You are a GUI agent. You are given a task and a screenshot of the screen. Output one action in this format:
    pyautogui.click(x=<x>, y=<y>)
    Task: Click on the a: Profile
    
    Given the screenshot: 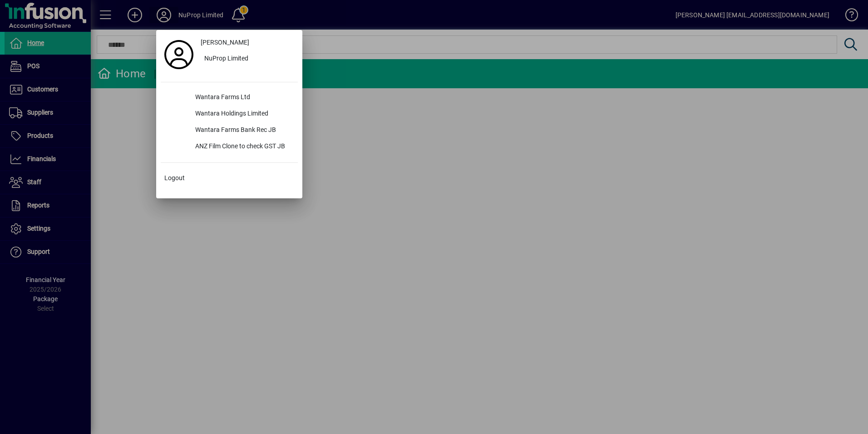 What is the action you would take?
    pyautogui.click(x=179, y=55)
    